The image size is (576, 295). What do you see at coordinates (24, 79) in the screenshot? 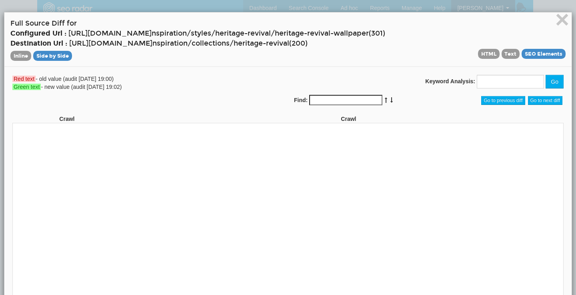
I see `span: Red text` at bounding box center [24, 79].